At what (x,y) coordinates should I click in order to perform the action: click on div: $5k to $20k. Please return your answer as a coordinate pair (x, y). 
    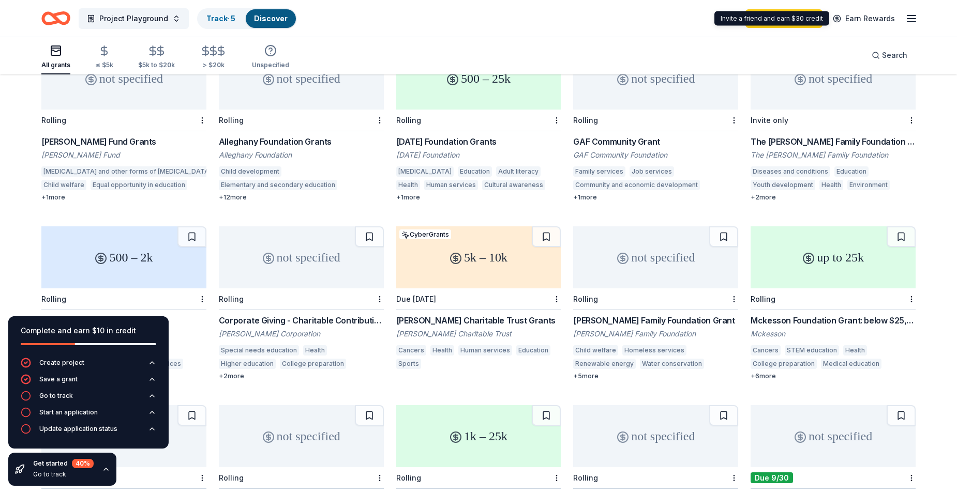
    Looking at the image, I should click on (156, 65).